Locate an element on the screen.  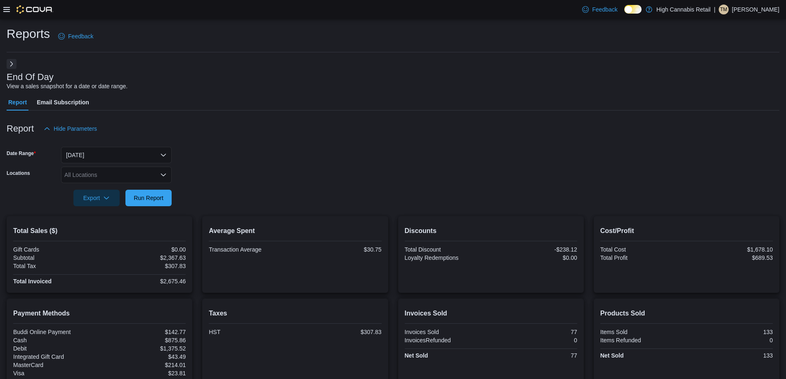
h2: Discounts is located at coordinates (491, 231).